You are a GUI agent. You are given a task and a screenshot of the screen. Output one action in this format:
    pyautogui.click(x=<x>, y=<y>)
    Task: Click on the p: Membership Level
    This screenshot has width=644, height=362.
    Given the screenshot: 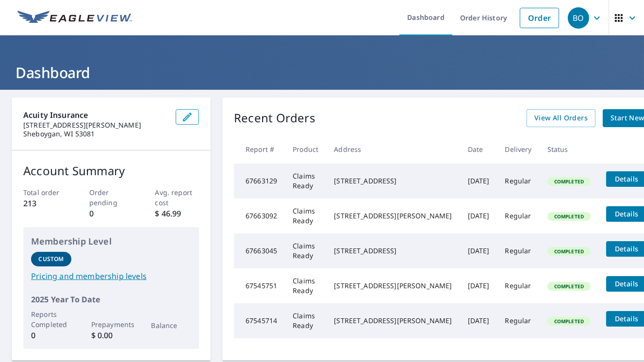 What is the action you would take?
    pyautogui.click(x=111, y=241)
    